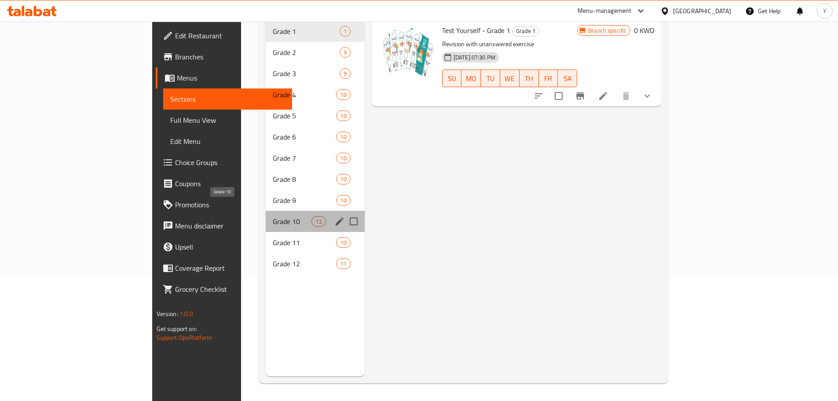 The width and height of the screenshot is (838, 401). What do you see at coordinates (224, 205) in the screenshot?
I see `a: Promotions` at bounding box center [224, 205].